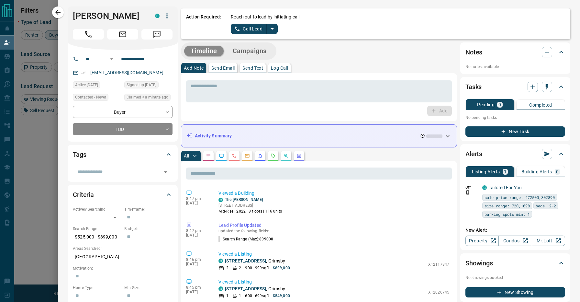  Describe the element at coordinates (541, 105) in the screenshot. I see `p: Completed` at that location.